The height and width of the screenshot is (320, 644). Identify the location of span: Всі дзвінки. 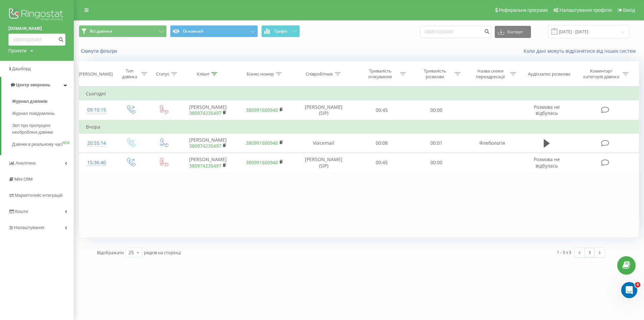
(101, 31).